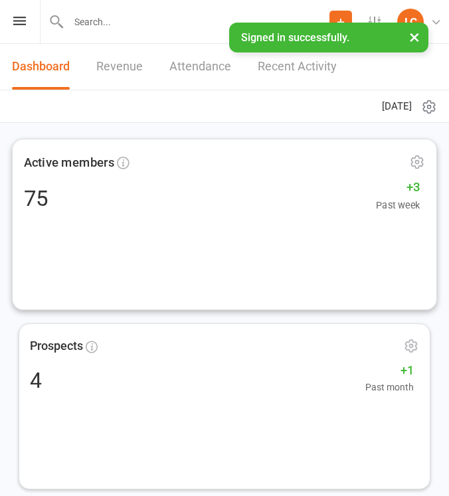  Describe the element at coordinates (411, 22) in the screenshot. I see `div: LC` at that location.